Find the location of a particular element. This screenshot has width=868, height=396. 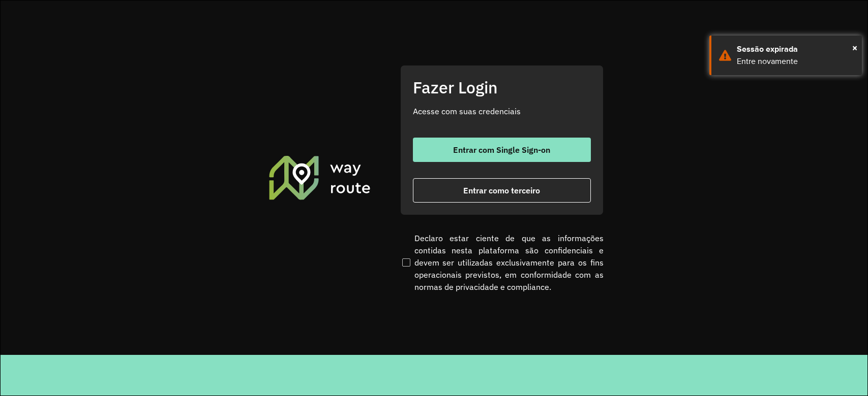

div: Sessão expirada is located at coordinates (795, 49).